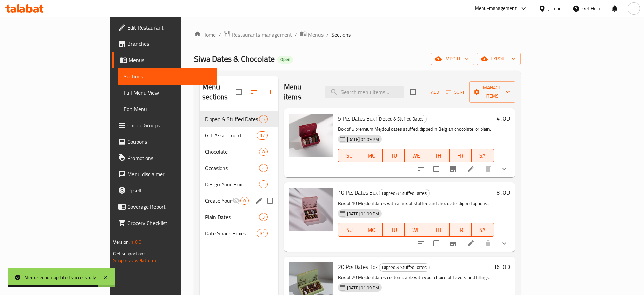  Describe the element at coordinates (262, 35) in the screenshot. I see `span: Restaurants management` at that location.